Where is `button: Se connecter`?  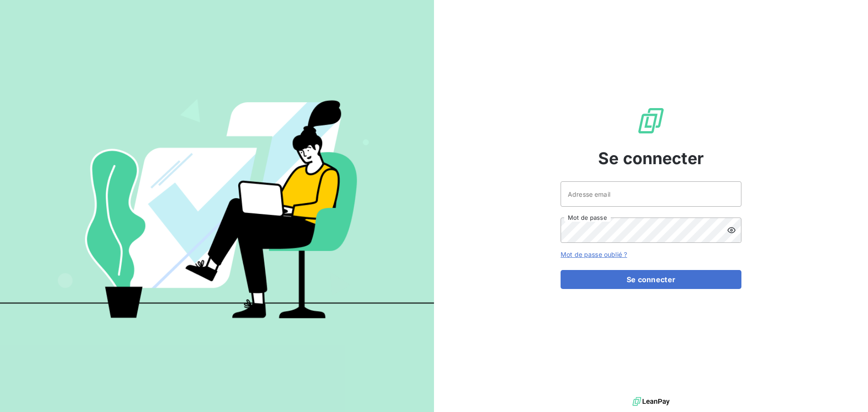 button: Se connecter is located at coordinates (651, 279).